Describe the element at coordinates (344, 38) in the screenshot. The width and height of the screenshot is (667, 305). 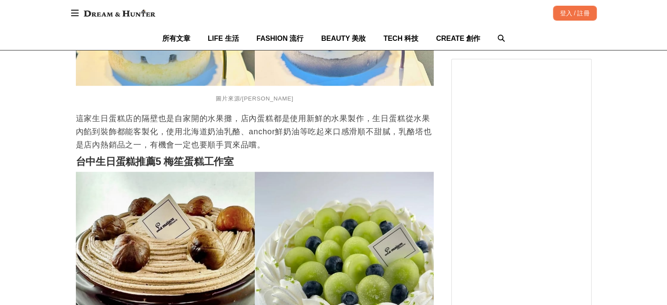
I see `a: BEAUTY 美妝` at that location.